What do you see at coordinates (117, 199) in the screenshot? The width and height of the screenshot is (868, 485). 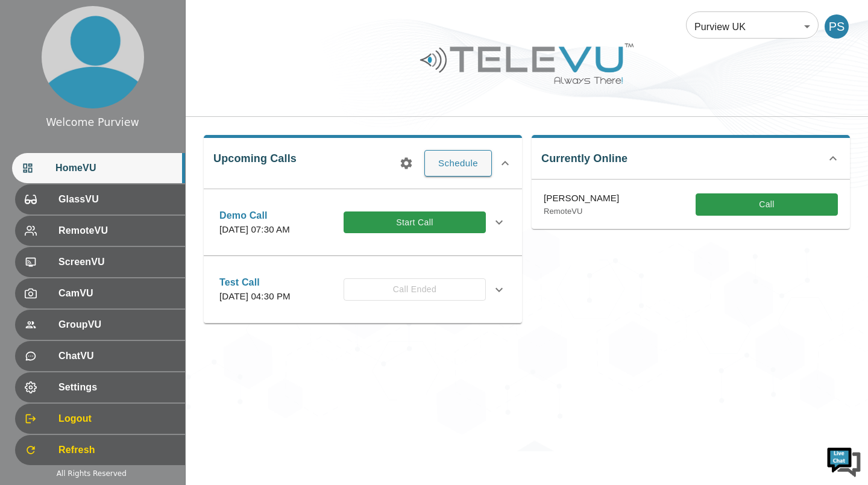 I see `span: GlassVU` at bounding box center [117, 199].